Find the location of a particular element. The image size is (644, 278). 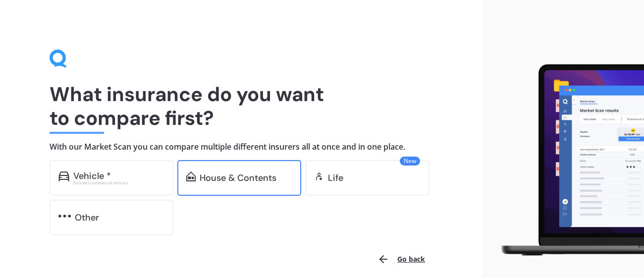

button: Go back is located at coordinates (401, 259).